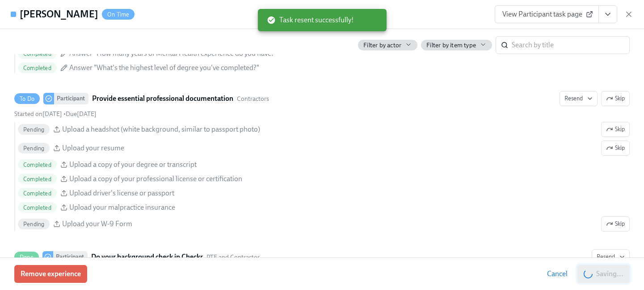  What do you see at coordinates (382, 45) in the screenshot?
I see `span: Filter by actor` at bounding box center [382, 45].